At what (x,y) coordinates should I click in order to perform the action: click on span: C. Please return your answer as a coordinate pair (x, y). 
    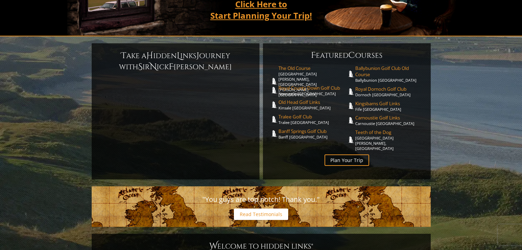
    Looking at the image, I should click on (352, 55).